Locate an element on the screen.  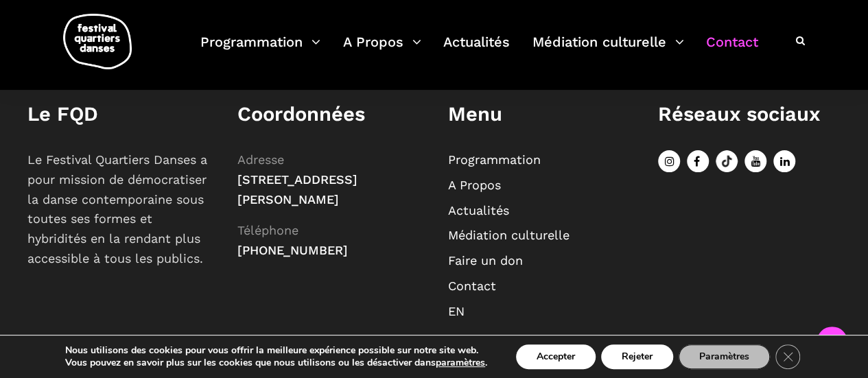
span: Téléphone is located at coordinates (267, 230).